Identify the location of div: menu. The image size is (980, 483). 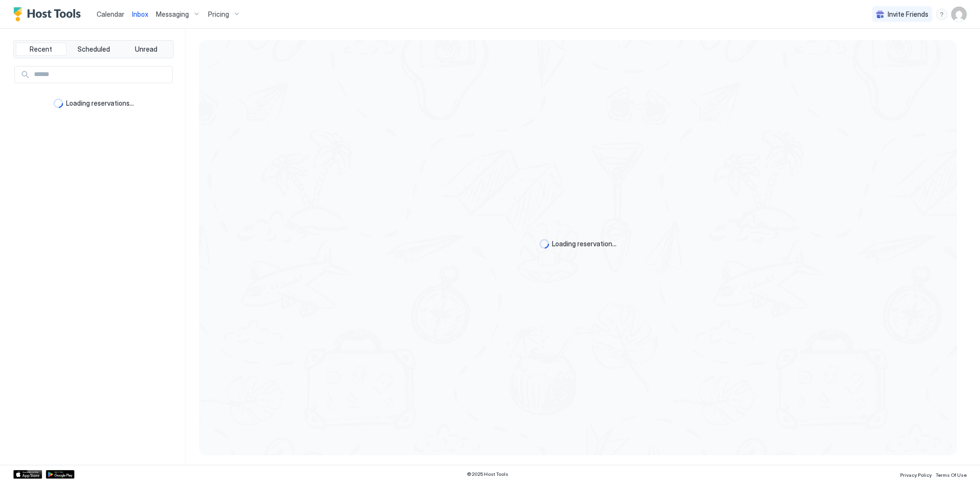
(941, 15).